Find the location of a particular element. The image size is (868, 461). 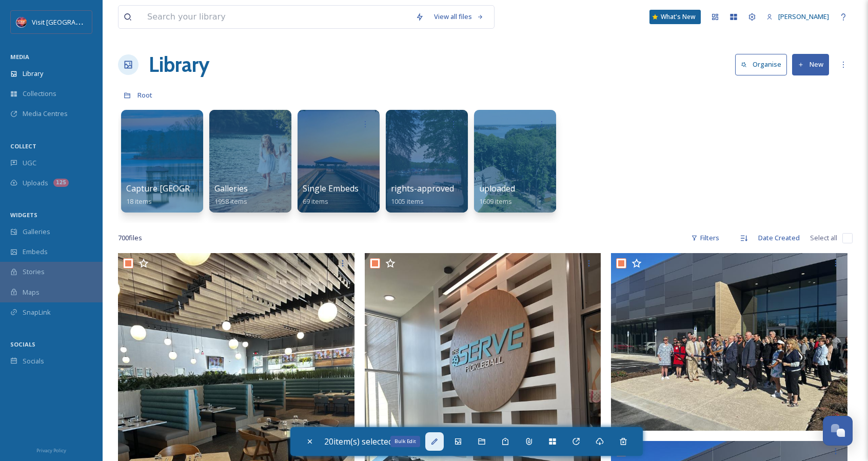

div: View all files is located at coordinates (459, 16).